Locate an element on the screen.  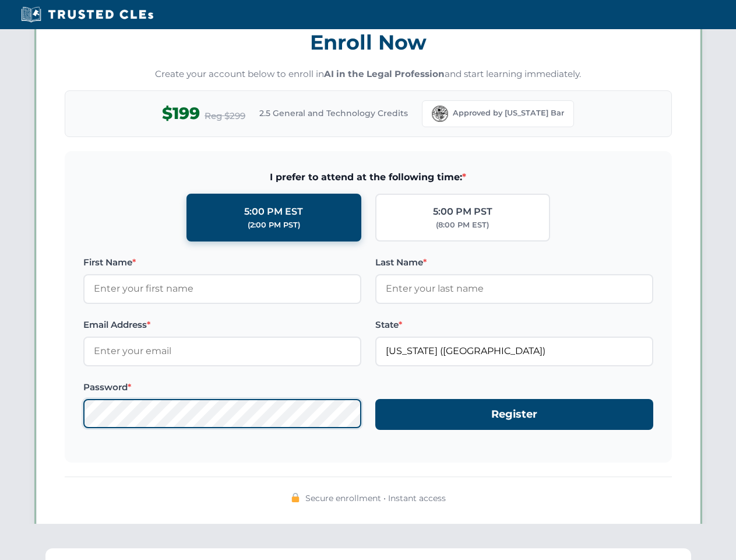
h3: Enroll Now is located at coordinates (369, 42).